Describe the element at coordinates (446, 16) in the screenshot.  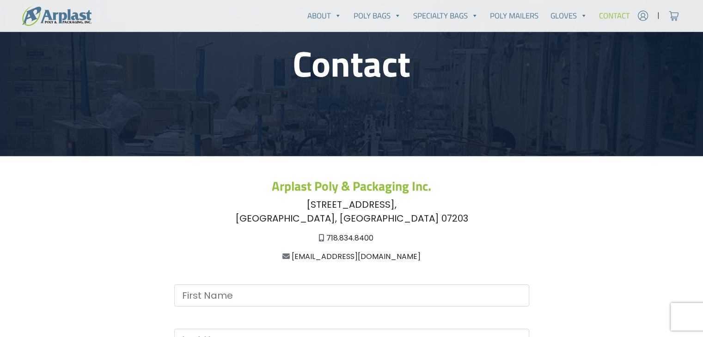
I see `a: Specialty Bags` at that location.